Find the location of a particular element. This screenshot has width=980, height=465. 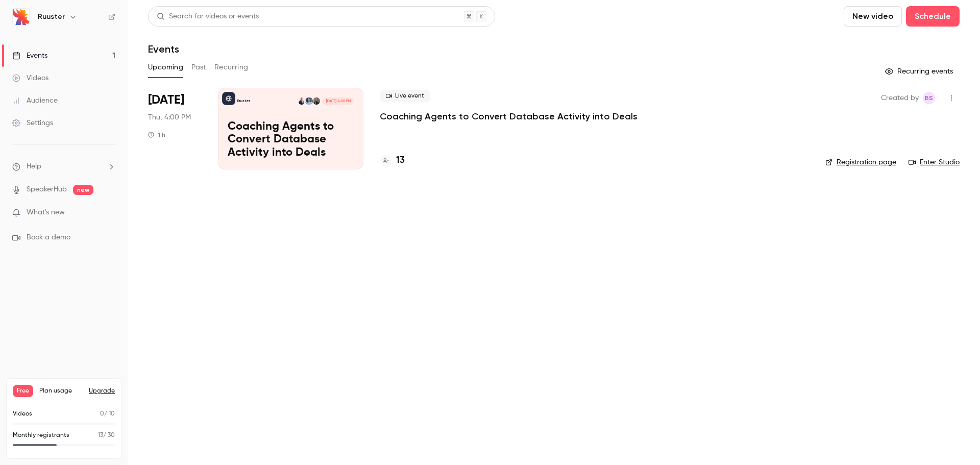

h6: Ruuster is located at coordinates (51, 17).